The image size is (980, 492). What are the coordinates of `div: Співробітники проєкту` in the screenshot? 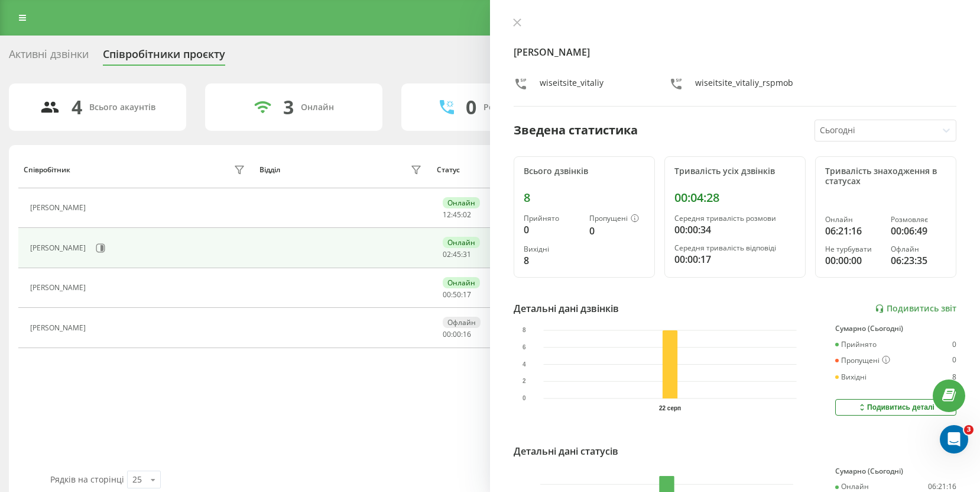 It's located at (164, 57).